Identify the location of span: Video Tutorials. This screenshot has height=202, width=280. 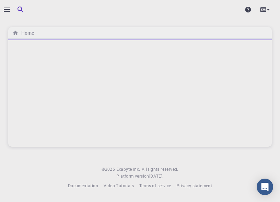
(119, 186).